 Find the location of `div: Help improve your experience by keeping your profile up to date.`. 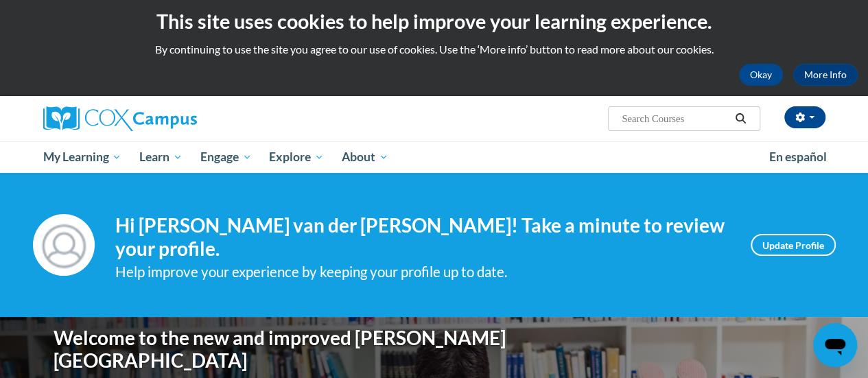

div: Help improve your experience by keeping your profile up to date. is located at coordinates (423, 271).